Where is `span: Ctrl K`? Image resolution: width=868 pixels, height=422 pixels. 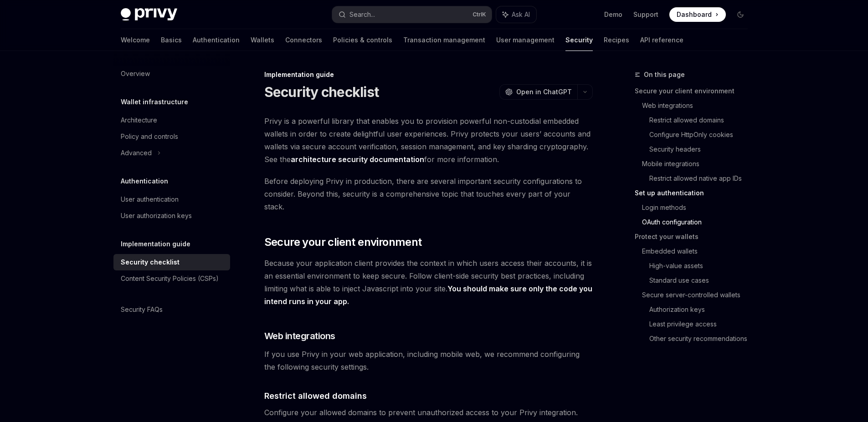 span: Ctrl K is located at coordinates (479, 14).